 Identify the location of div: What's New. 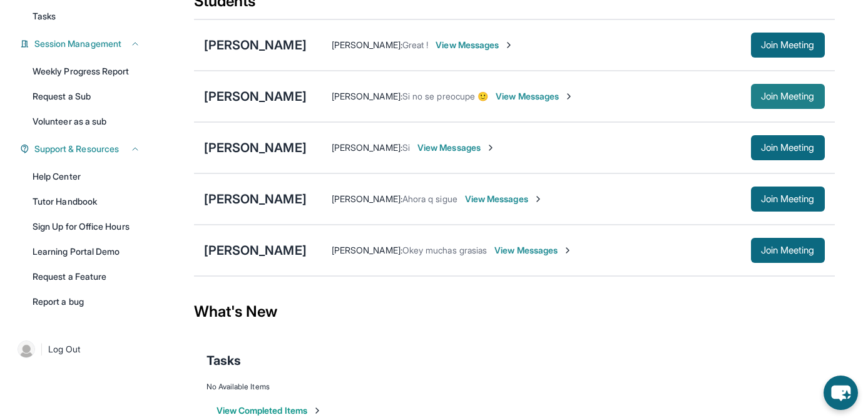
(515, 312).